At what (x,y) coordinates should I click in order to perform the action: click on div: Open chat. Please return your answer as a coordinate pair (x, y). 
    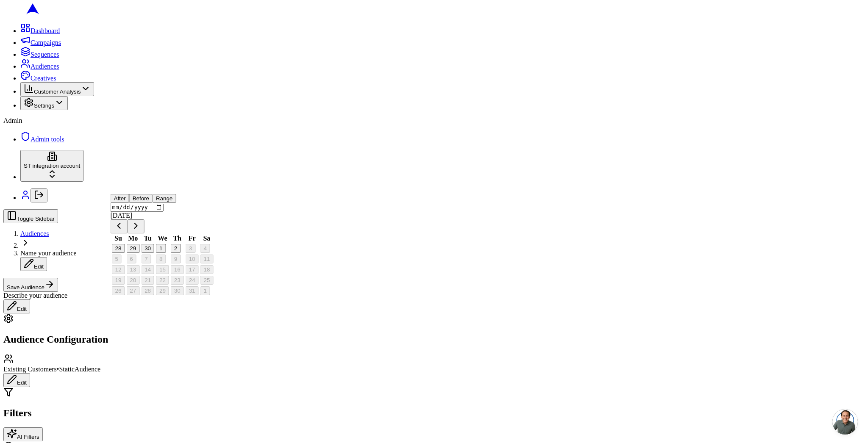
    Looking at the image, I should click on (845, 422).